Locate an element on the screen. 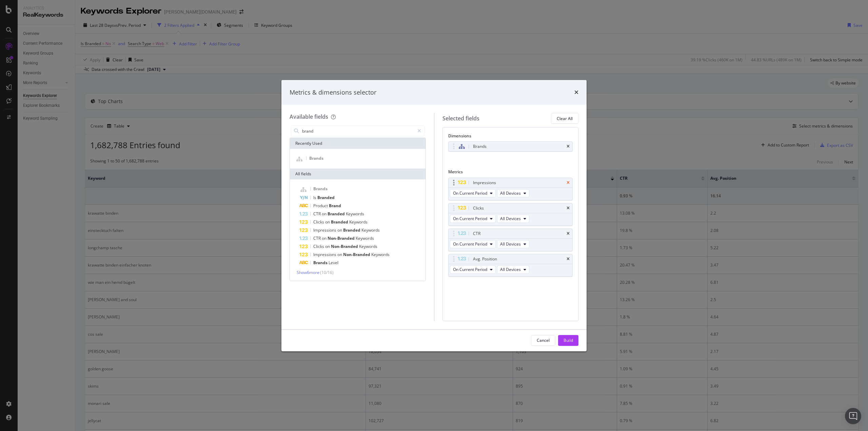  div: Recently Used is located at coordinates (358, 143).